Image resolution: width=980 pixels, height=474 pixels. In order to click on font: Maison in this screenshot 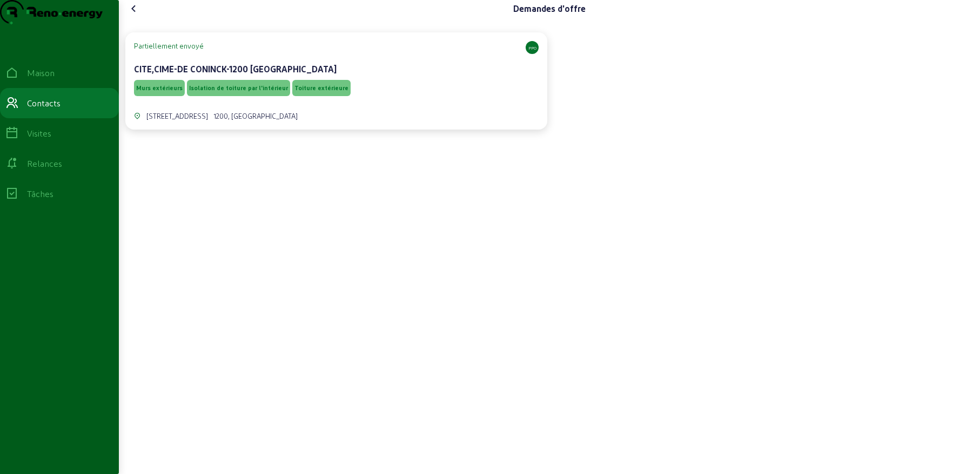, I will do `click(41, 72)`.